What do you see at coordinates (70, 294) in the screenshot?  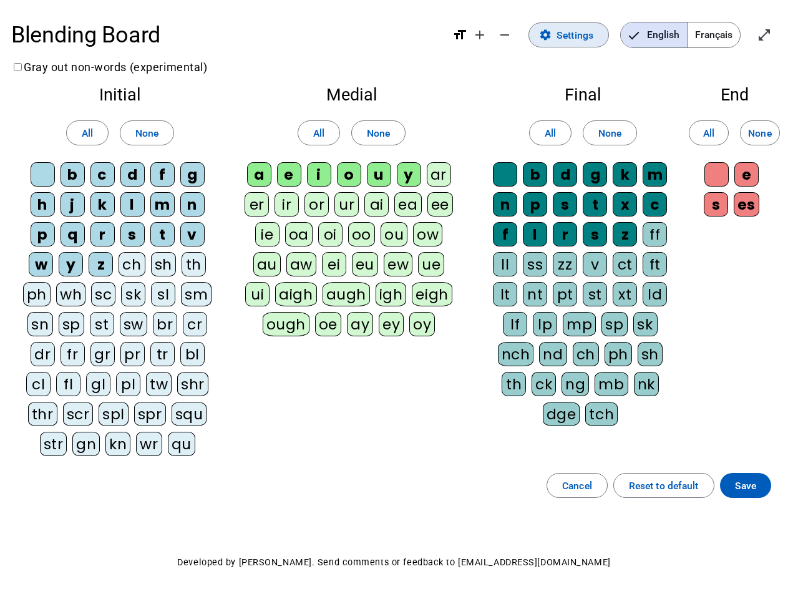 I see `div: wh` at bounding box center [70, 294].